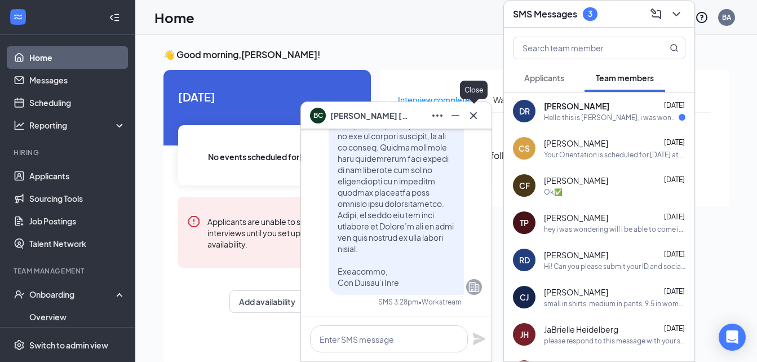 This screenshot has width=757, height=362. I want to click on button: Minimize, so click(456, 116).